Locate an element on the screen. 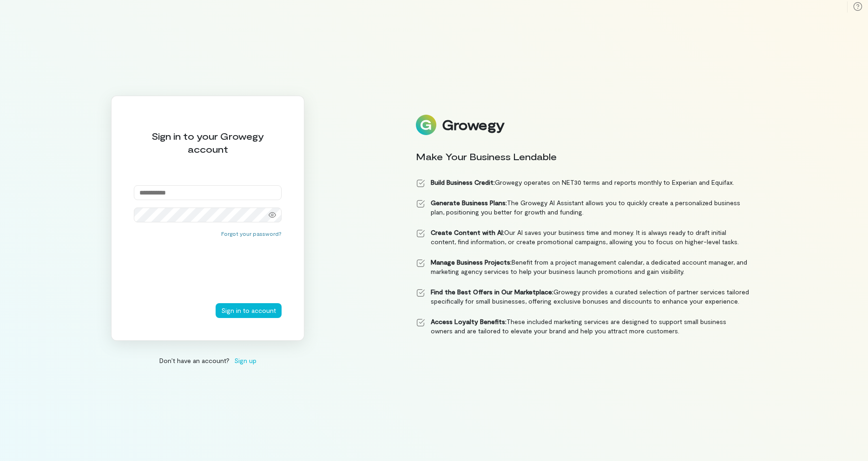 Image resolution: width=868 pixels, height=461 pixels. strong: Build Business Credit: is located at coordinates (463, 182).